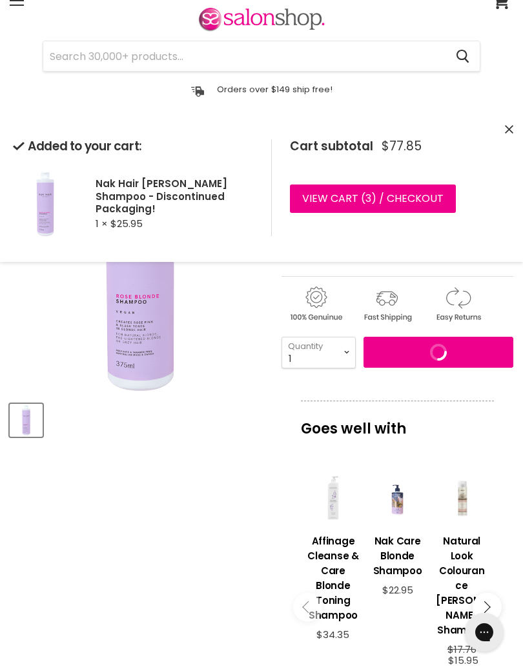 The height and width of the screenshot is (669, 523). I want to click on span: $77.85, so click(401, 146).